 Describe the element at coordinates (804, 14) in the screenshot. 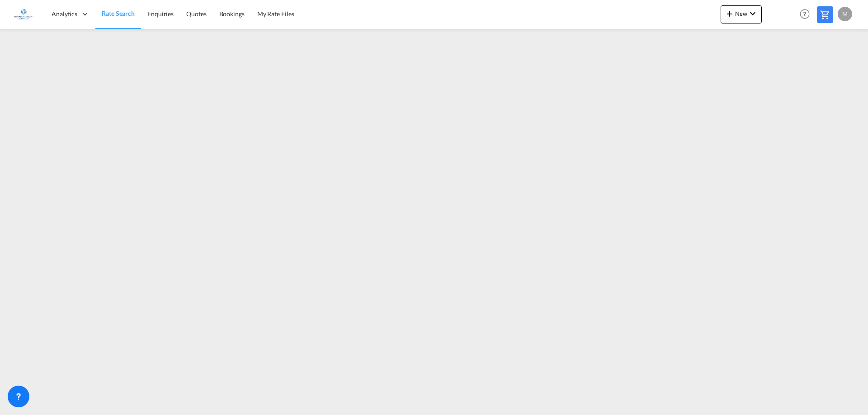

I see `span: Help` at that location.